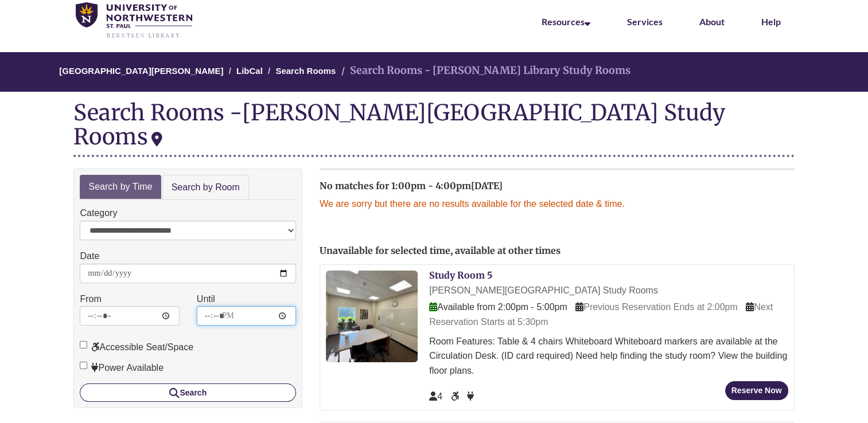  I want to click on label: Category, so click(98, 214).